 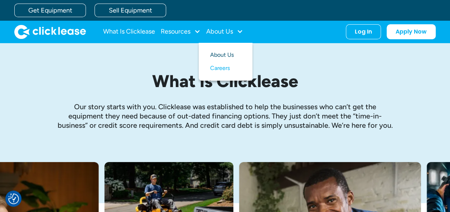 I want to click on a: About Us, so click(x=225, y=55).